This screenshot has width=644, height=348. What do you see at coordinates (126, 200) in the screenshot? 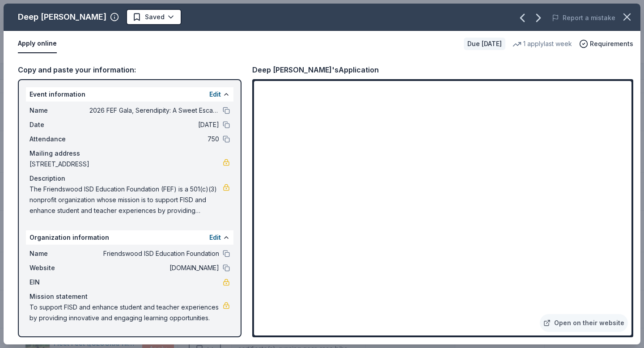
I see `span: The Friendswood ISD Education Foundation (FEF) is a 501(c)(3) nonprofit organization whose missio...` at bounding box center [126, 200].